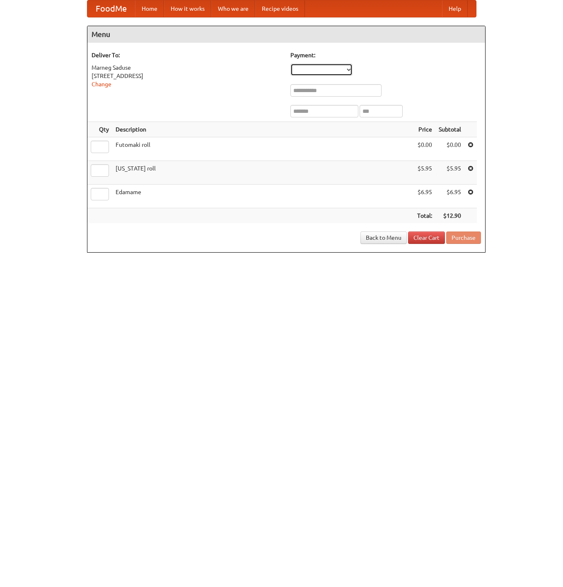 The height and width of the screenshot is (587, 563). I want to click on h5: Payment:, so click(386, 55).